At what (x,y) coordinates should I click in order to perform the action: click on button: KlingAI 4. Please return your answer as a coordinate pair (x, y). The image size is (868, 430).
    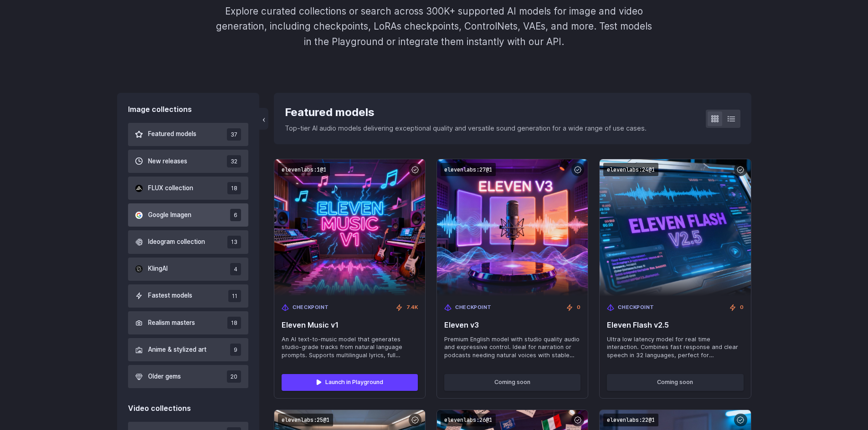
    Looking at the image, I should click on (188, 269).